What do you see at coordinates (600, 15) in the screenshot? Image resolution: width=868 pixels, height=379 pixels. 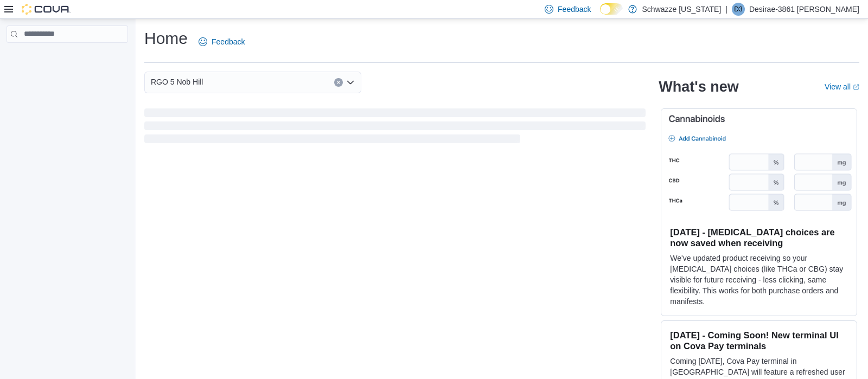 I see `span: Dark Mode` at bounding box center [600, 15].